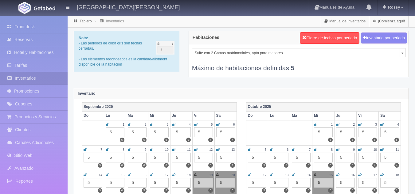  I want to click on small: 4, so click(398, 125).